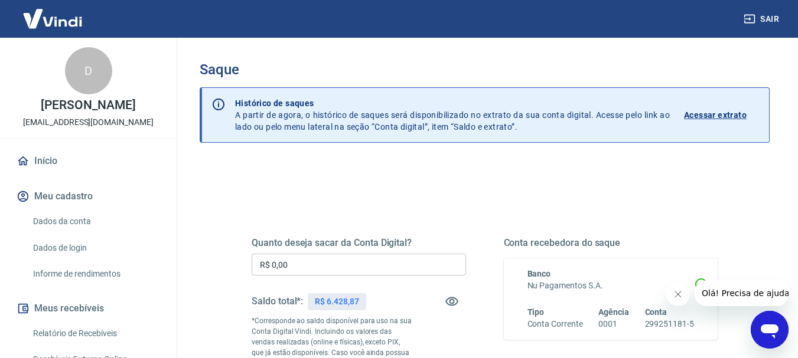  What do you see at coordinates (614, 312) in the screenshot?
I see `span: Agência` at bounding box center [614, 312].